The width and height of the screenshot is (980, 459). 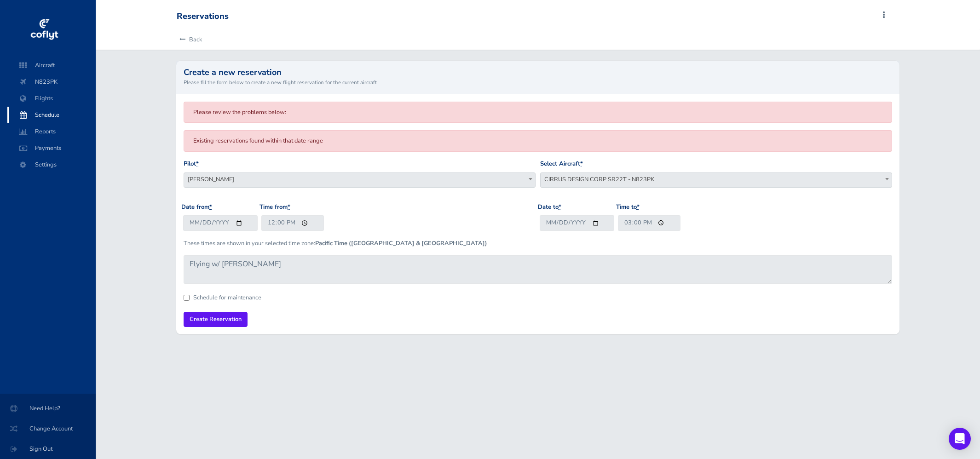 I want to click on img: coflyt logo, so click(x=45, y=30).